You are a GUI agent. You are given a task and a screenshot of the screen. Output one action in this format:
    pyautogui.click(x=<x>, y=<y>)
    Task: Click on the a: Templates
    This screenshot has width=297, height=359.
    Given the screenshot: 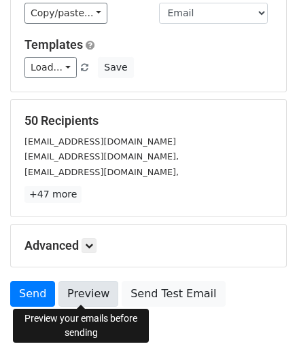 What is the action you would take?
    pyautogui.click(x=54, y=44)
    